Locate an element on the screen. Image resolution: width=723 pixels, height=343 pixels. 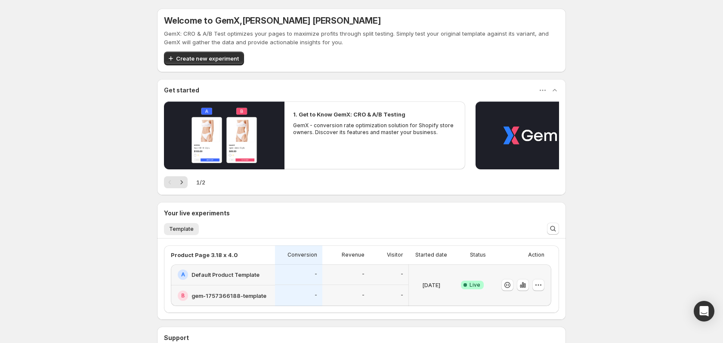
h2: gem-1757366188-template is located at coordinates (229, 296).